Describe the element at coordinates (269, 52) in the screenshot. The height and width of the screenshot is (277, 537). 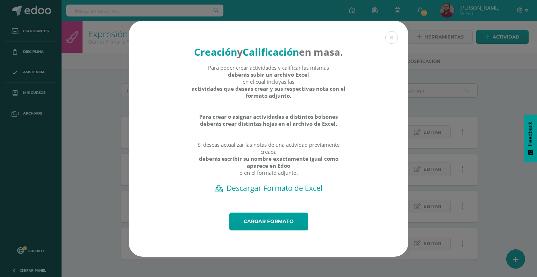
I see `h4: en masa.` at that location.